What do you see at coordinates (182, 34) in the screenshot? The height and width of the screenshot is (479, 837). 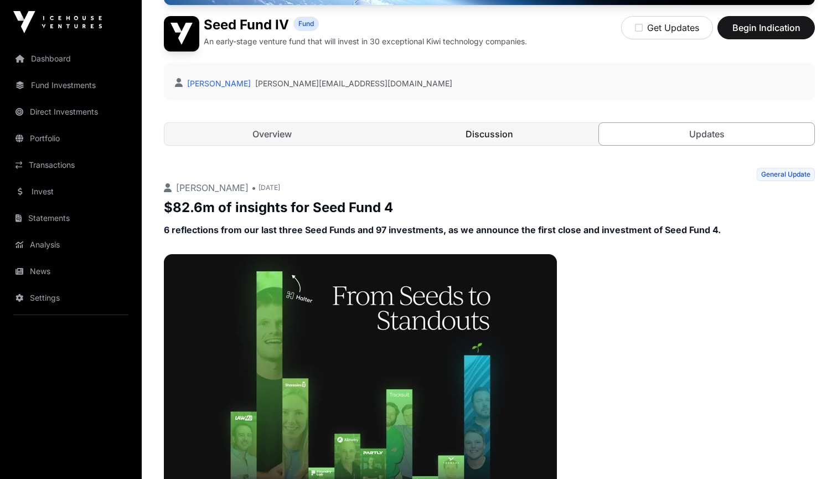 I see `img: Seed Fund IV` at bounding box center [182, 34].